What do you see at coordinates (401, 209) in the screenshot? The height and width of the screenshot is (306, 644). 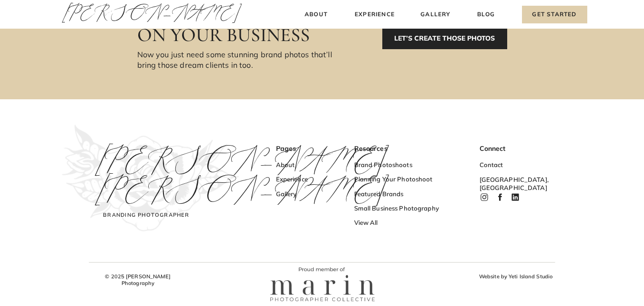 I see `h3: Small Business Photography` at bounding box center [401, 209].